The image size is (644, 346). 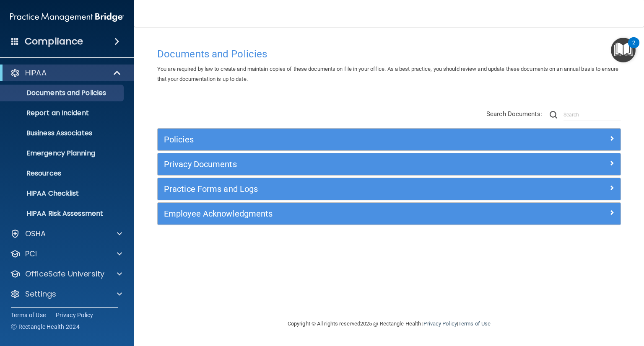 I want to click on a: Privacy Documents, so click(x=389, y=164).